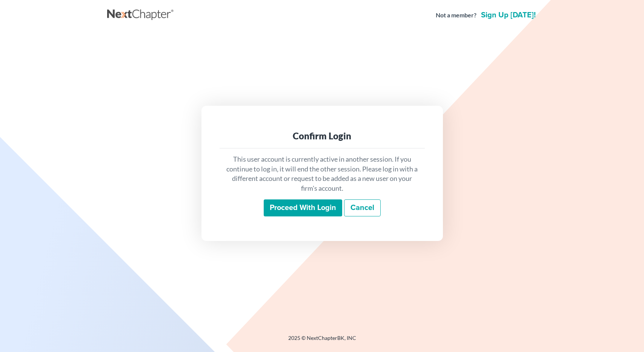 The image size is (644, 352). Describe the element at coordinates (322, 341) in the screenshot. I see `div: 2025 © NextChapterBK, INC` at that location.